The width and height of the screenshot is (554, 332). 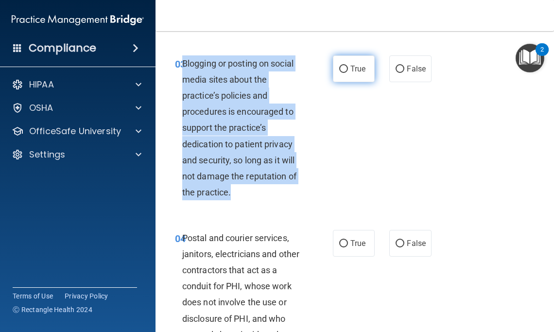 What do you see at coordinates (180, 64) in the screenshot?
I see `span: 03` at bounding box center [180, 64].